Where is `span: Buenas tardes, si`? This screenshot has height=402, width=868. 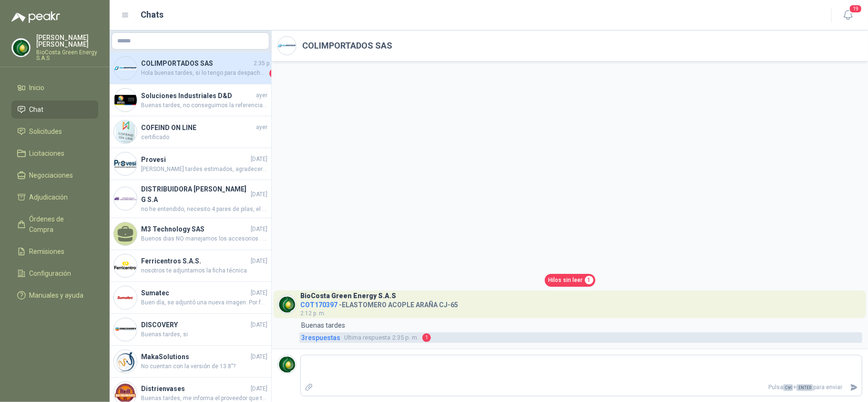 span: Buenas tardes, si is located at coordinates (204, 335).